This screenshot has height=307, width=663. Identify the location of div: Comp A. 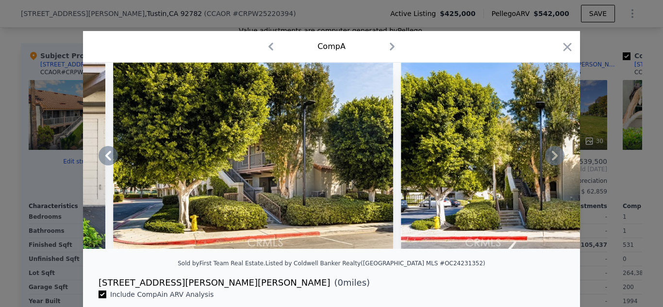
(332, 47).